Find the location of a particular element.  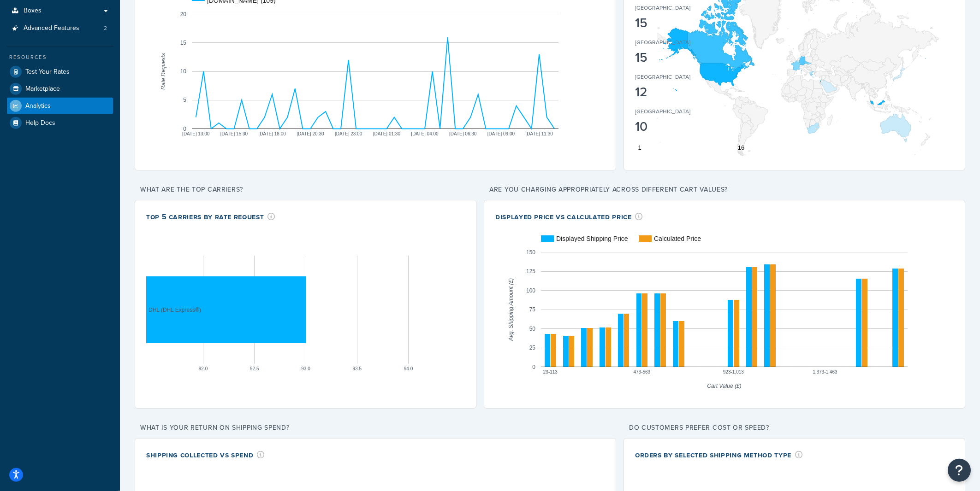

text: Calculated Price is located at coordinates (677, 238).